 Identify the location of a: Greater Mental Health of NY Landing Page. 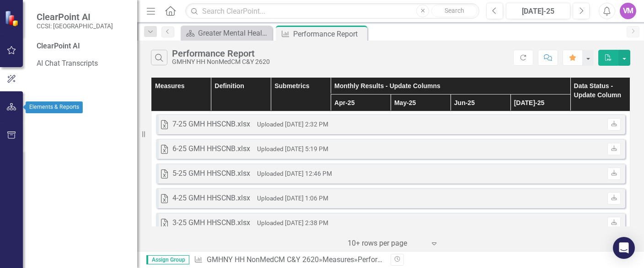
(227, 33).